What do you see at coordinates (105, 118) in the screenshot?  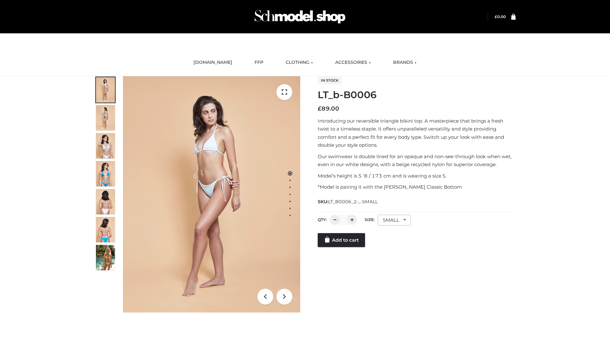 I see `img: ArielClassicBikiniTop_CloudNine_AzureSky_OW114ECO_2-scaled.jpg` at bounding box center [105, 118].